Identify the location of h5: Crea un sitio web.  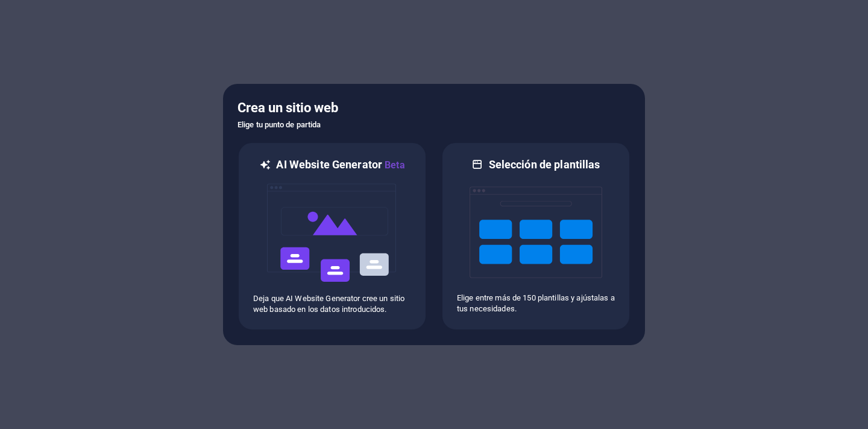
(434, 108).